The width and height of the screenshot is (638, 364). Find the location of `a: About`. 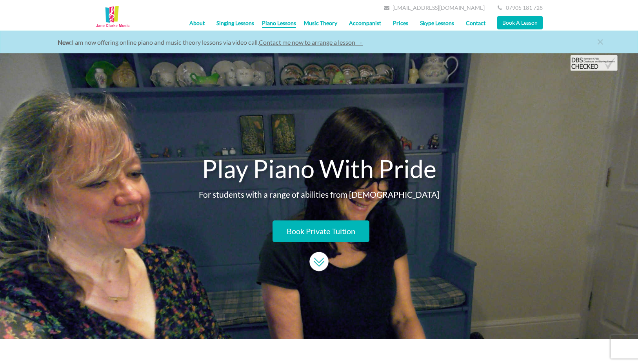

a: About is located at coordinates (197, 23).